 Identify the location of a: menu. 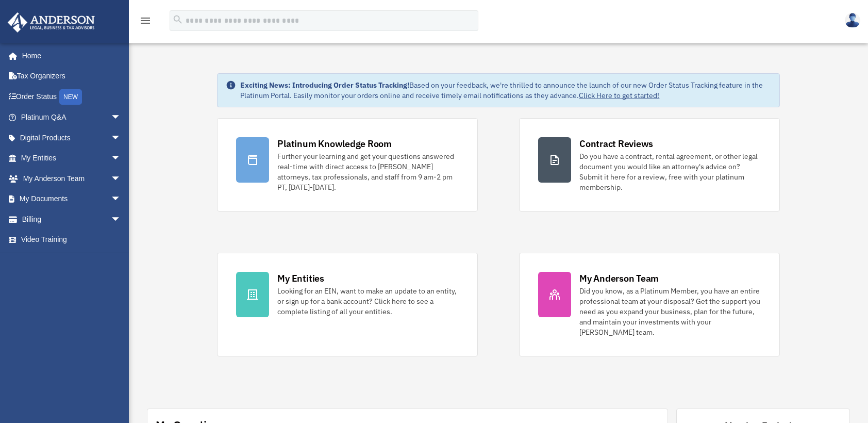
(145, 22).